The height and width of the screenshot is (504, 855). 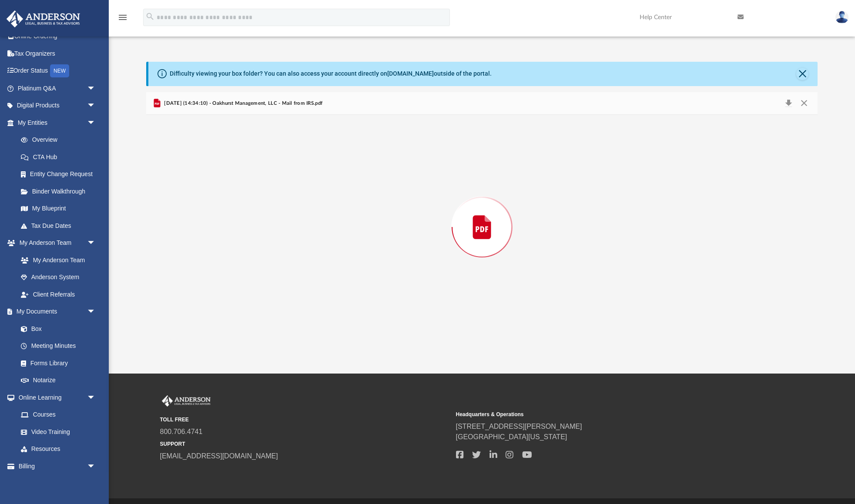 What do you see at coordinates (58, 53) in the screenshot?
I see `a: Tax Organizers` at bounding box center [58, 53].